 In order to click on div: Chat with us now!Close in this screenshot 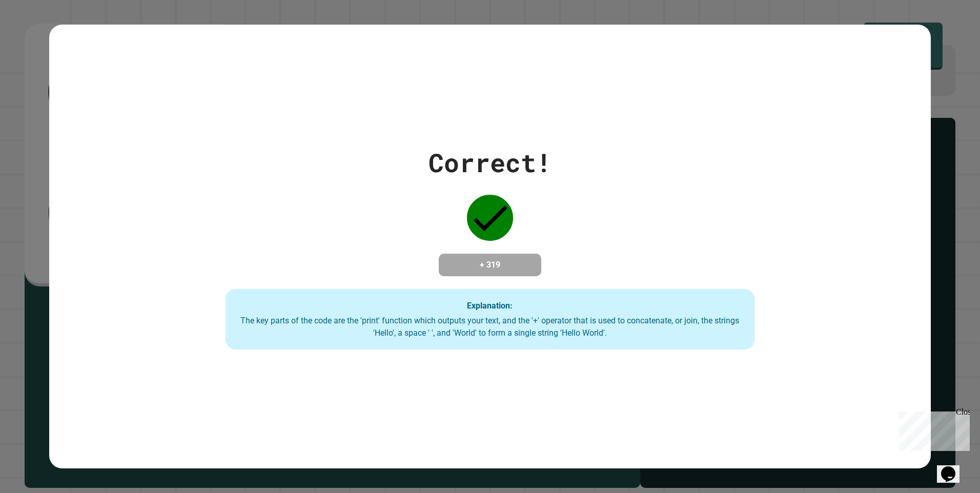, I will do `click(37, 34)`.